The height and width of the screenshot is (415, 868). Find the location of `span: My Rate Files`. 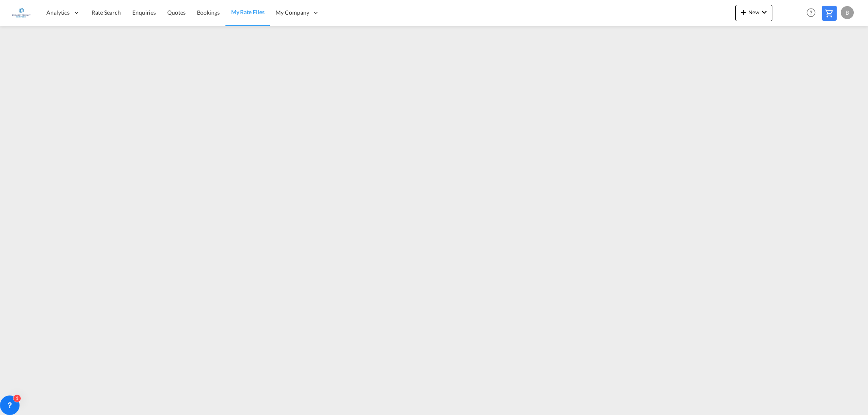

span: My Rate Files is located at coordinates (248, 12).